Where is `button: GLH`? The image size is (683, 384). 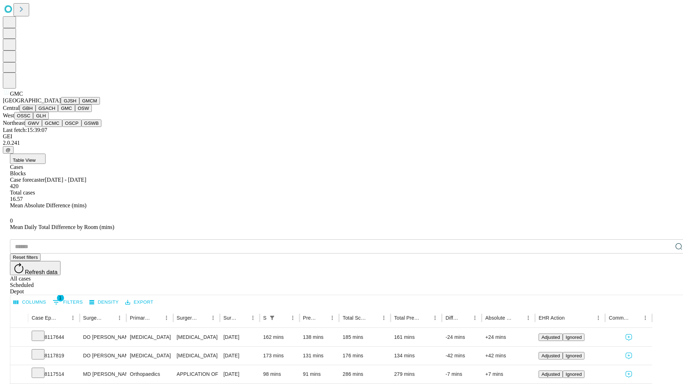
button: GLH is located at coordinates (41, 116).